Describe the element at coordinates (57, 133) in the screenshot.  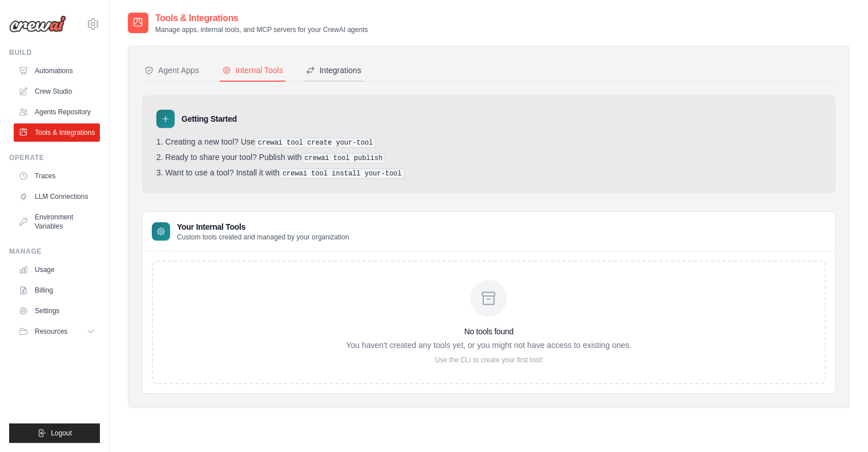
I see `a: Tools & Integrations` at that location.